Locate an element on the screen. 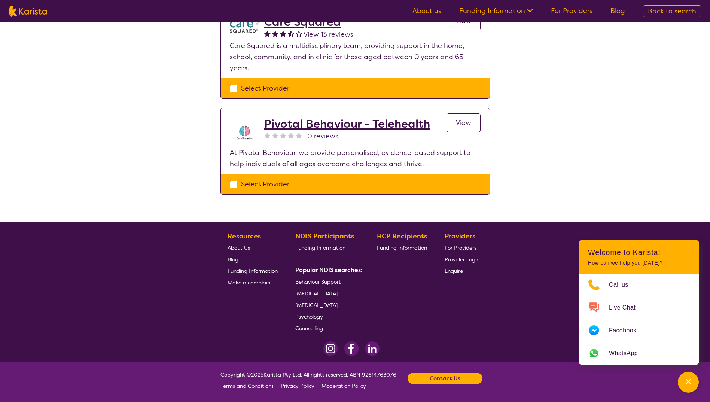 The width and height of the screenshot is (710, 402). h2: Welcome to Karista! is located at coordinates (639, 252).